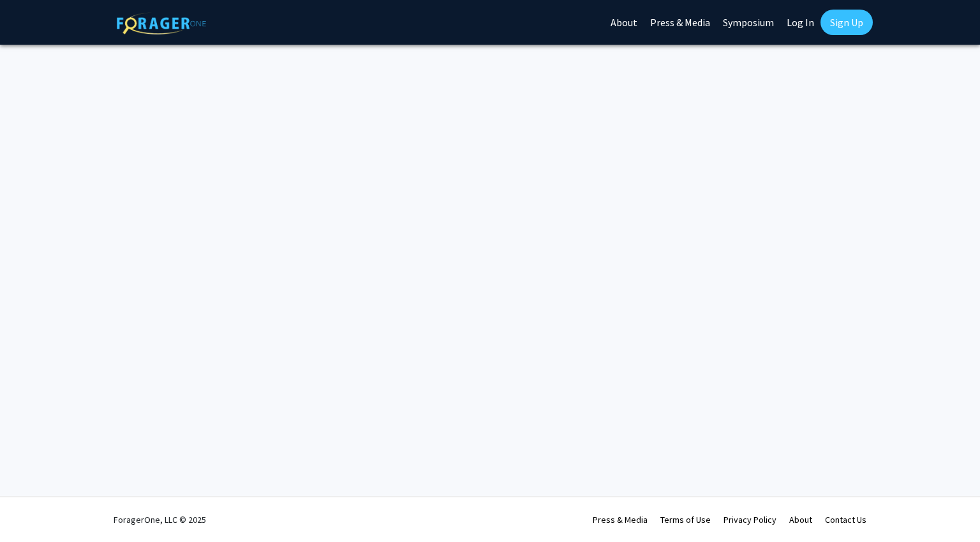 This screenshot has height=542, width=980. Describe the element at coordinates (159, 519) in the screenshot. I see `div: ForagerOne, LLC © 2025` at that location.